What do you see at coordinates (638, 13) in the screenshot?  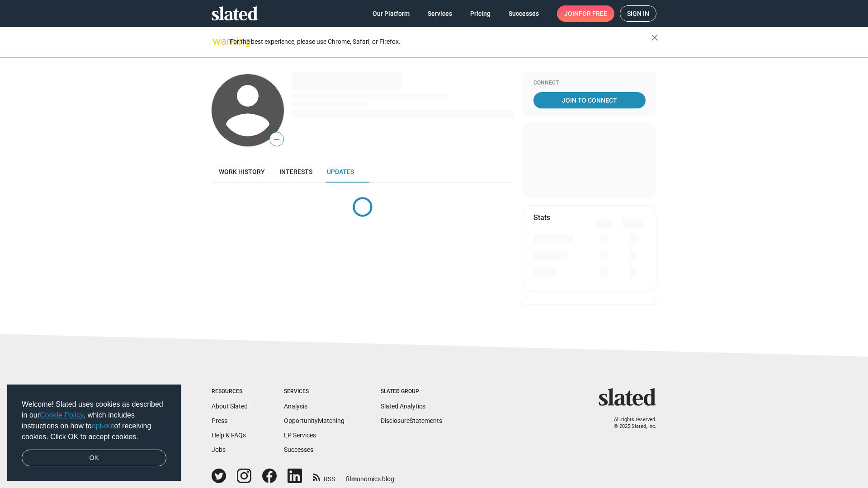 I see `a: Sign in` at bounding box center [638, 13].